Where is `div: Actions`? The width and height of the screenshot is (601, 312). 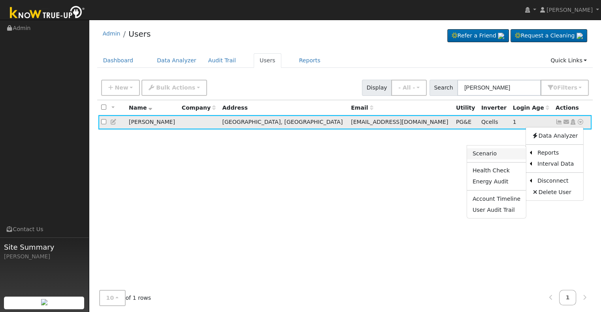
div: Actions is located at coordinates (572, 108).